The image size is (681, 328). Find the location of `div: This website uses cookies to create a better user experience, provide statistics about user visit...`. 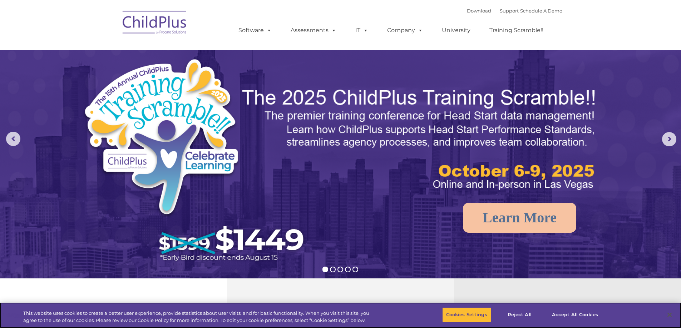

div: This website uses cookies to create a better user experience, provide statistics about user visit... is located at coordinates (199, 317).